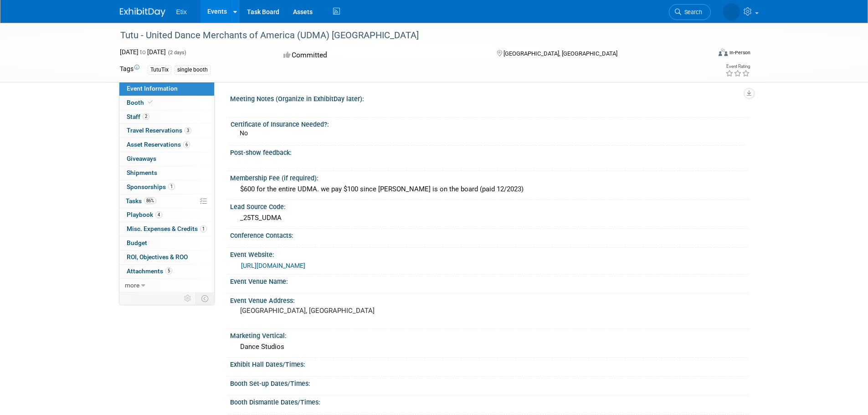 This screenshot has height=415, width=868. What do you see at coordinates (489, 253) in the screenshot?
I see `div: Event Website:` at bounding box center [489, 253].